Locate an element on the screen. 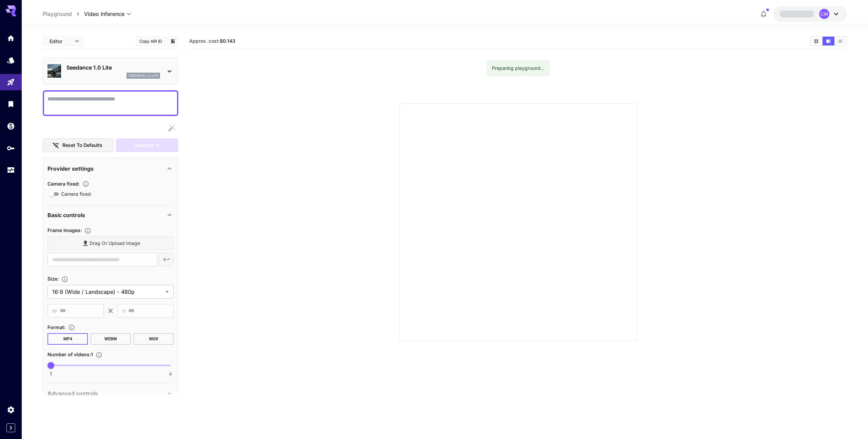  button: Add to library is located at coordinates (173, 41).